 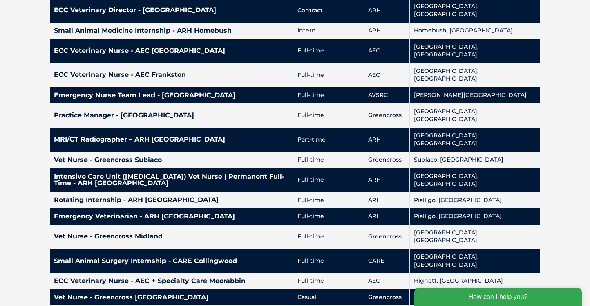 I want to click on h4: ECC Veterinary Nurse - AEC + Specialty Care Moorabbin, so click(x=171, y=281).